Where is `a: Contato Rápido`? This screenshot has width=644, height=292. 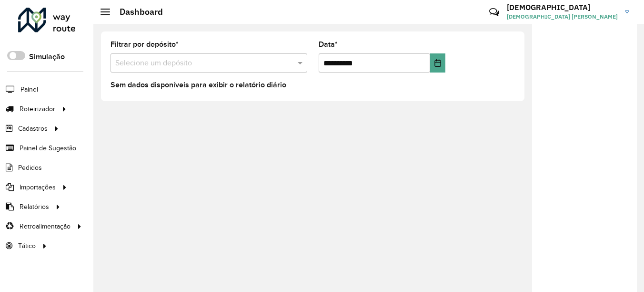
a: Contato Rápido is located at coordinates (494, 12).